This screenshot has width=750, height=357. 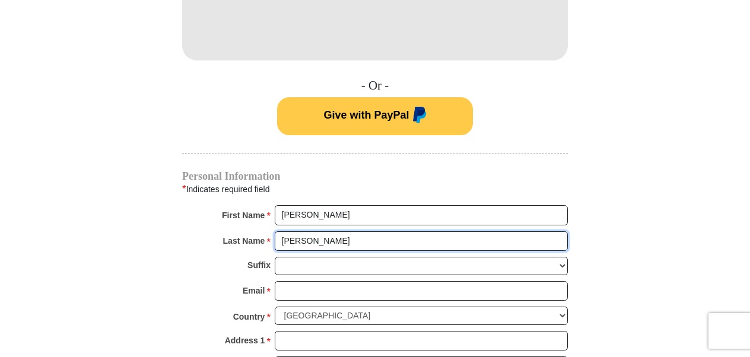 What do you see at coordinates (375, 189) in the screenshot?
I see `div: Indicates required field` at bounding box center [375, 189].